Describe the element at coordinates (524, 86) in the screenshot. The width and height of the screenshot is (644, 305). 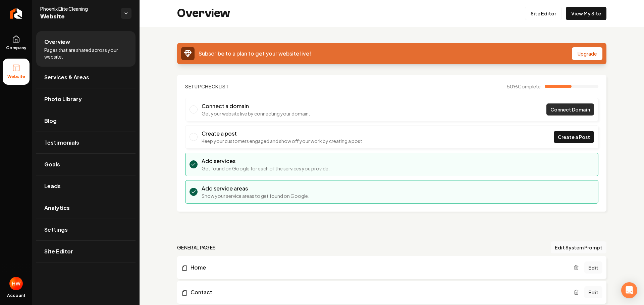
I see `span: 50 %` at that location.